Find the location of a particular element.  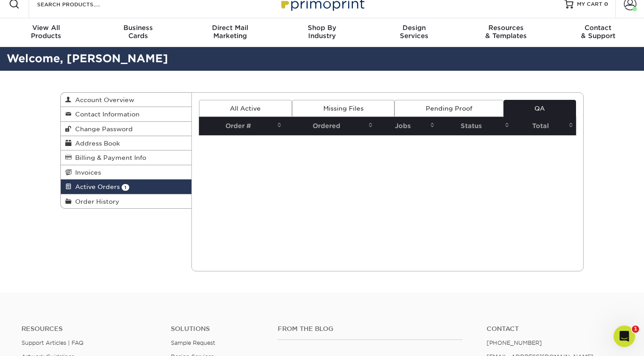

a: Sample Request is located at coordinates (193, 343).